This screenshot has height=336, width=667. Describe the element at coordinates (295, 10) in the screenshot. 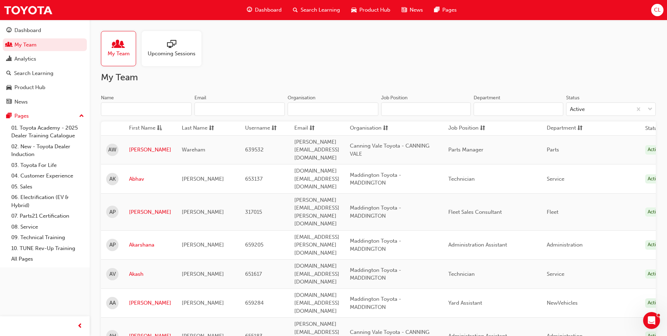

I see `span: search-icon` at that location.